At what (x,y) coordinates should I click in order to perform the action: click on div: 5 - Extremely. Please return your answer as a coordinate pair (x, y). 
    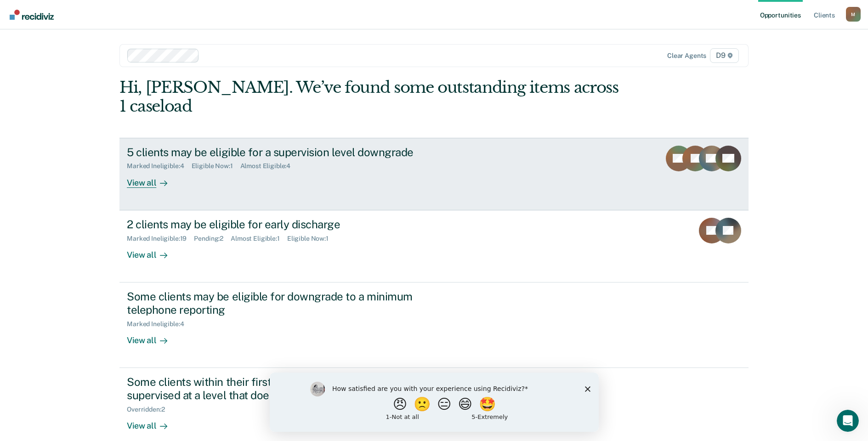
    Looking at the image, I should click on (245, 44).